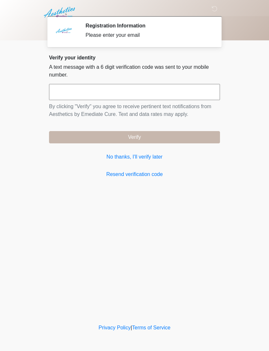 The width and height of the screenshot is (269, 351). I want to click on h2: Registration Information, so click(148, 25).